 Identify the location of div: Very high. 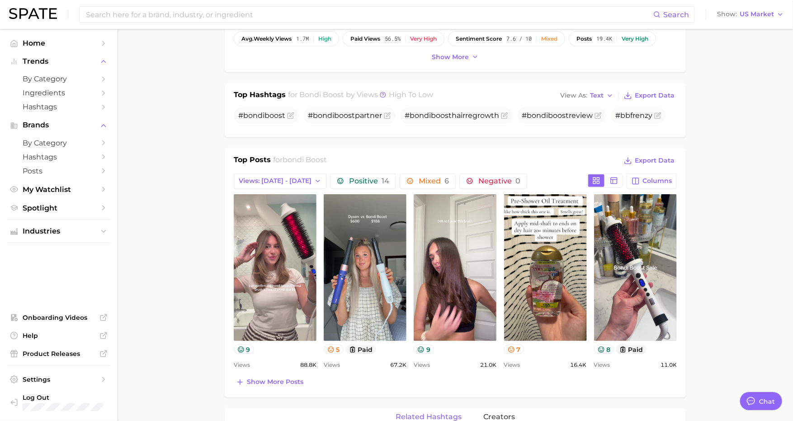
(635, 39).